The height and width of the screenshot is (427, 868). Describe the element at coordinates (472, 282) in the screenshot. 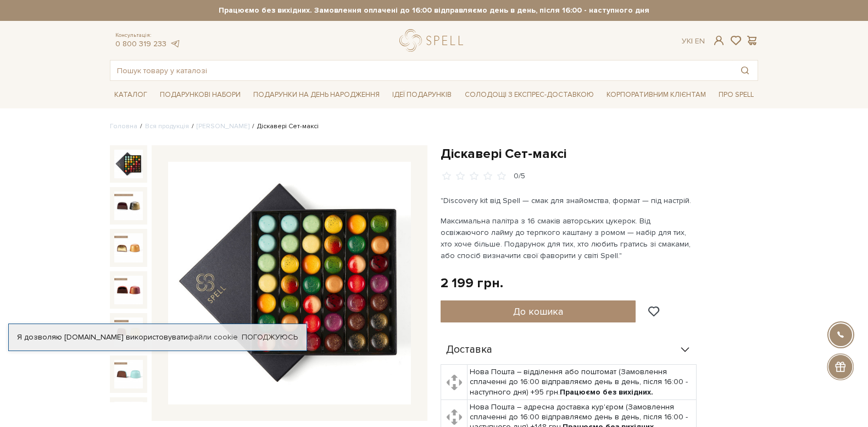

I see `div: 2 199 грн.` at that location.